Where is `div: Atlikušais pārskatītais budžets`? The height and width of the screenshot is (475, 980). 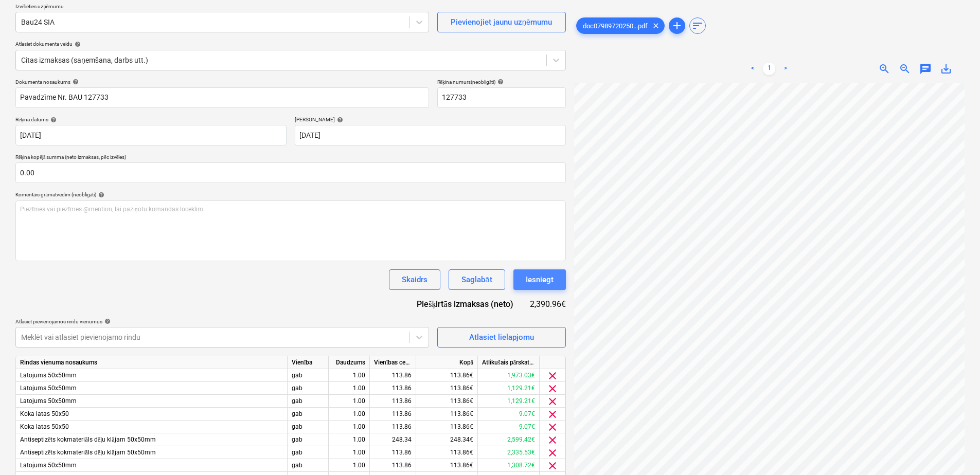
div: Atlikušais pārskatītais budžets is located at coordinates (508, 362).